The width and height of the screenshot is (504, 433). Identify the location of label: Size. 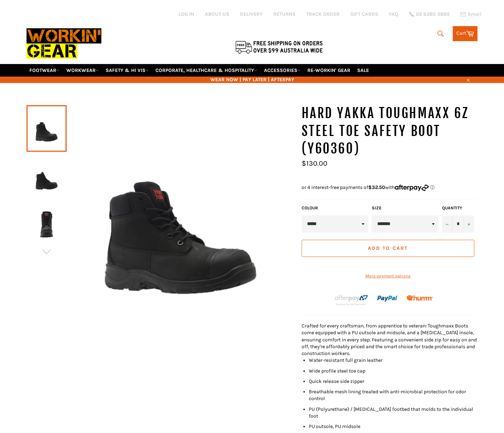
(405, 208).